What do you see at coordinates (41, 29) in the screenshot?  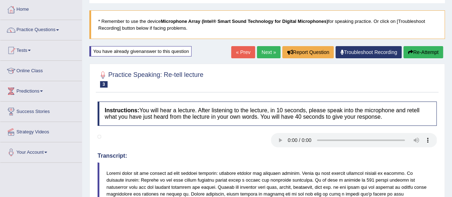 I see `a: Practice Questions` at bounding box center [41, 29].